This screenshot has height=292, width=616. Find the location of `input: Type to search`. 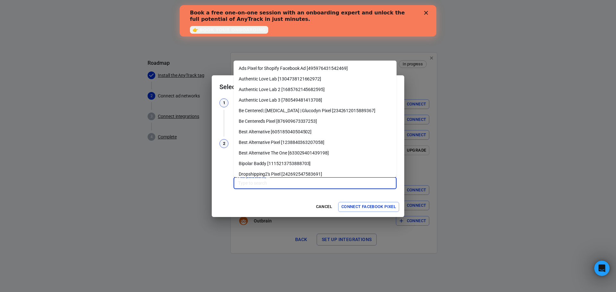

input: Type to search is located at coordinates (314, 183).